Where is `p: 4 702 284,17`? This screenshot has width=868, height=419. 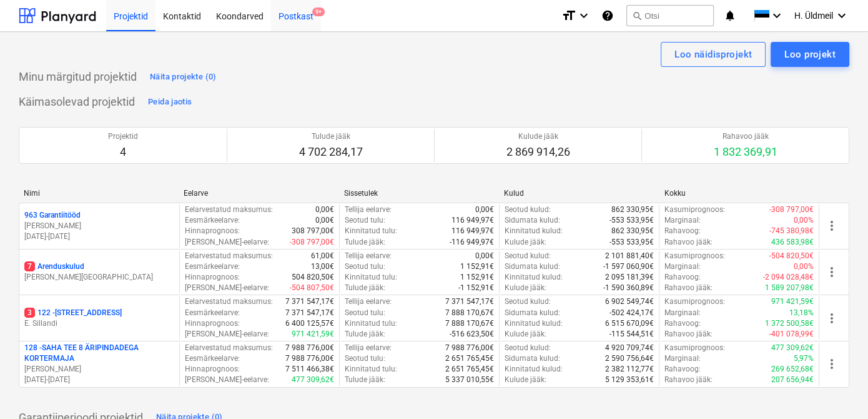 p: 4 702 284,17 is located at coordinates (331, 152).